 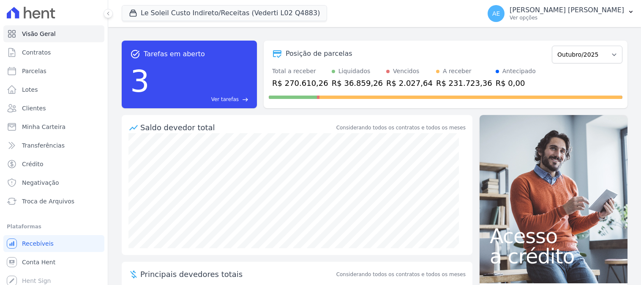 What do you see at coordinates (457, 71) in the screenshot?
I see `div: A receber` at bounding box center [457, 71].